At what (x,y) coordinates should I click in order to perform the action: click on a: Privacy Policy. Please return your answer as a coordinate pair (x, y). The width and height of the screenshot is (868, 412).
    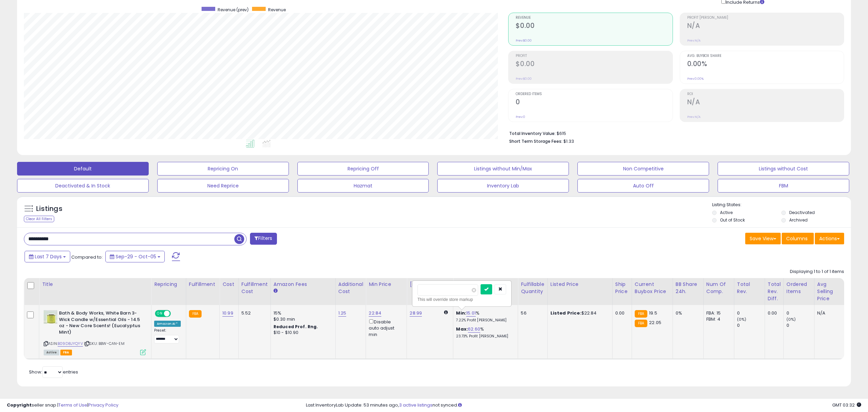
    Looking at the image, I should click on (103, 405).